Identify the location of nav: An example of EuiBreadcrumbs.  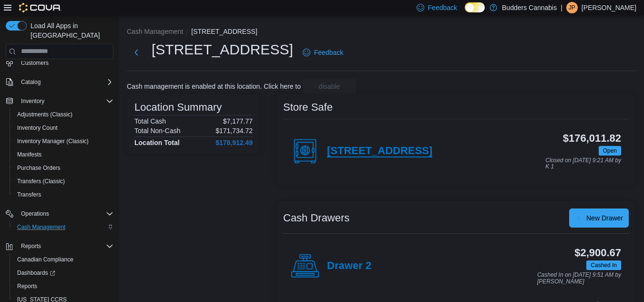
(381, 32).